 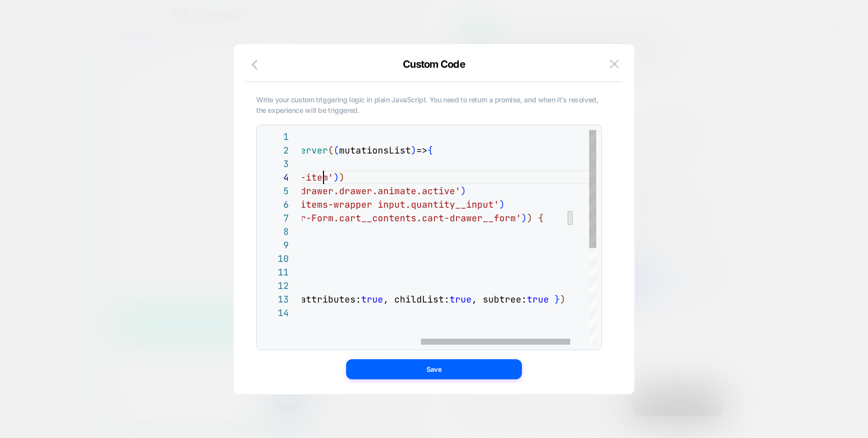 I want to click on span: '.drawer__cart-items-wrapper input.quantity__input, so click(x=356, y=204).